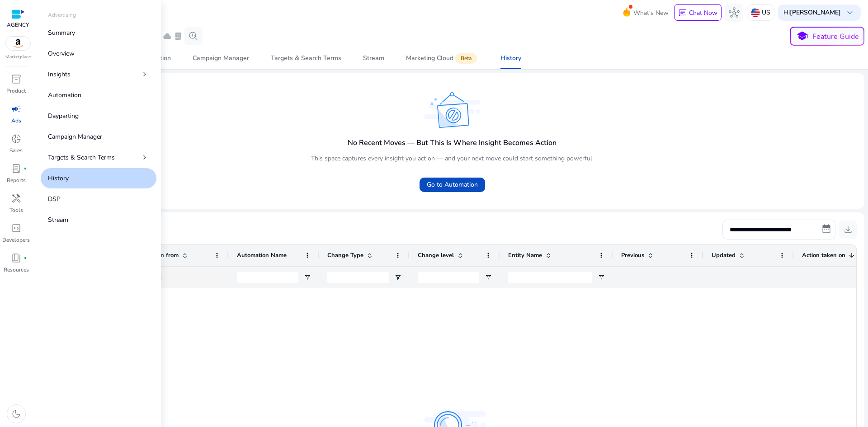 Image resolution: width=868 pixels, height=427 pixels. I want to click on p: AGENCY, so click(17, 25).